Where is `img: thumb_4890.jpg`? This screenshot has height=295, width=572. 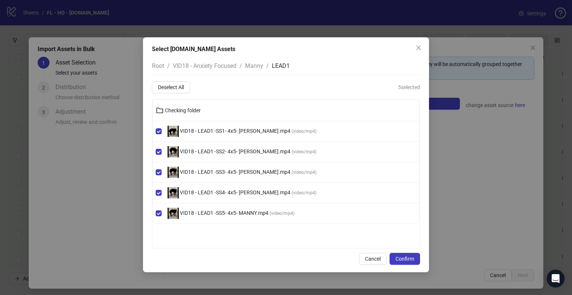 img: thumb_4890.jpg is located at coordinates (173, 152).